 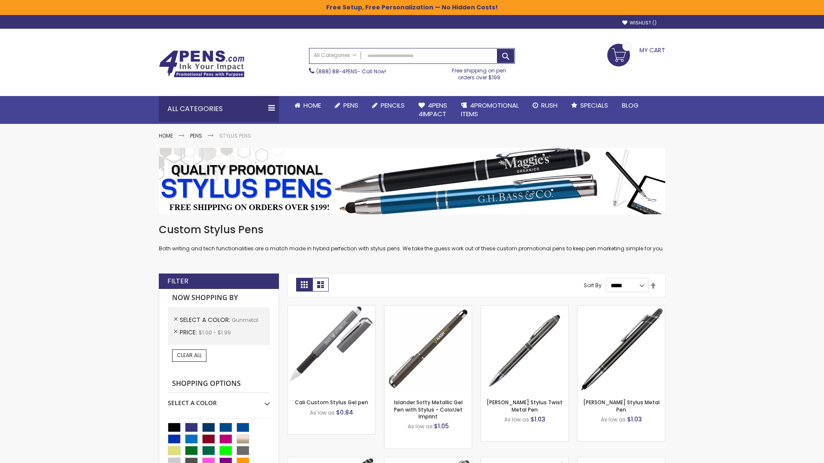 What do you see at coordinates (205, 320) in the screenshot?
I see `span: Select A Color` at bounding box center [205, 320].